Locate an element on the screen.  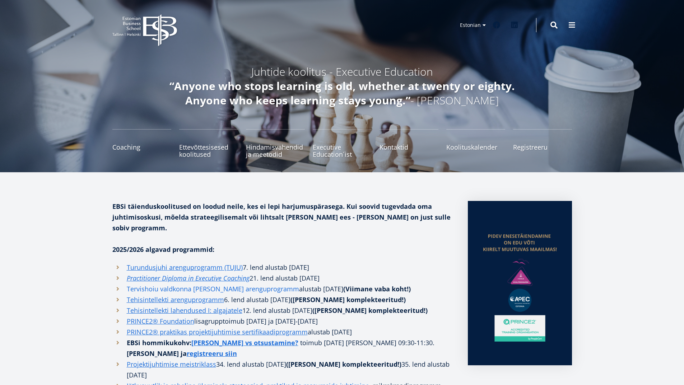
a: registreeru siin is located at coordinates (212, 354).